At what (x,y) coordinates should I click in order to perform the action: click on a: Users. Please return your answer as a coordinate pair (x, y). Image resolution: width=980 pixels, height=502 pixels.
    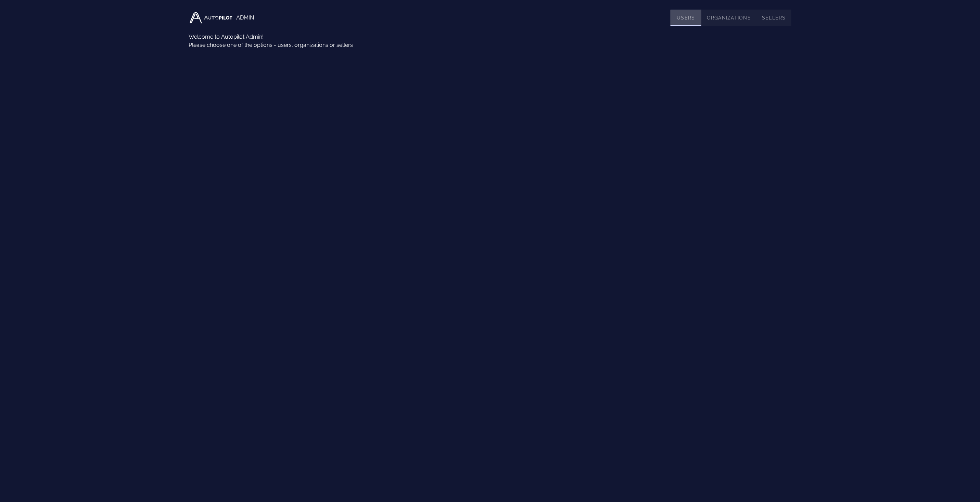
    Looking at the image, I should click on (686, 18).